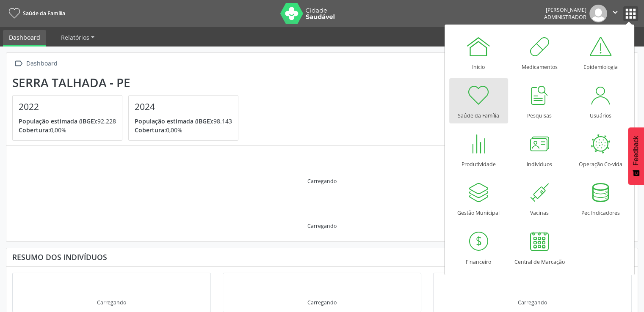 The height and width of the screenshot is (312, 644). Describe the element at coordinates (598, 14) in the screenshot. I see `img: img` at that location.